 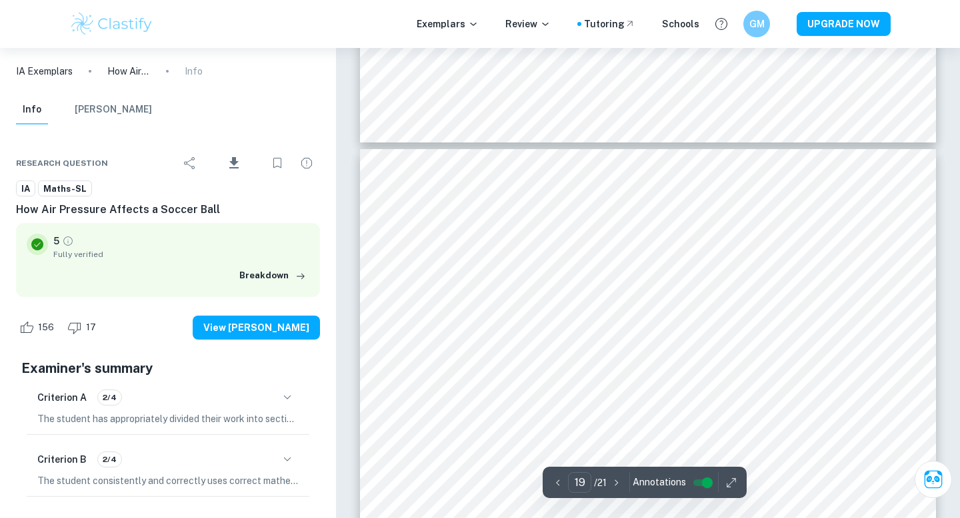 I want to click on a: Clastify logo, so click(x=111, y=24).